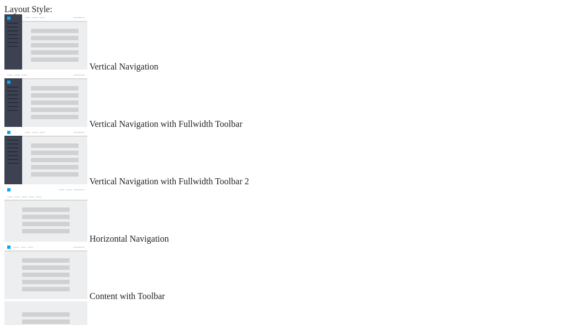 The image size is (566, 325). I want to click on div: Layout Style:, so click(283, 9).